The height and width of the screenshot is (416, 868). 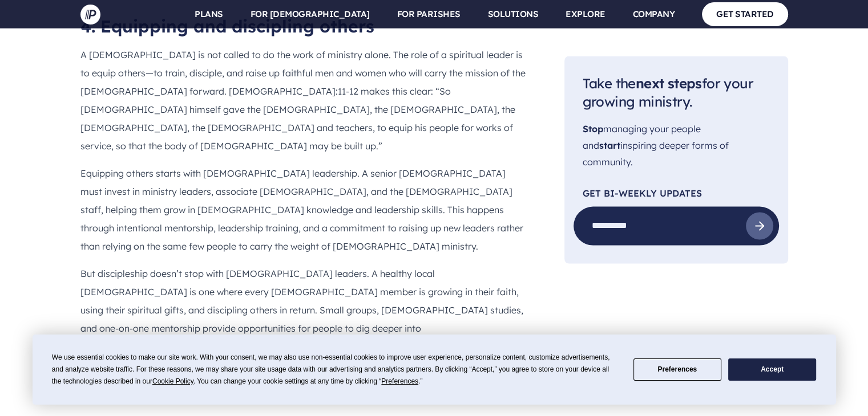 What do you see at coordinates (304, 26) in the screenshot?
I see `h2: 4. Equipping and discipling others` at bounding box center [304, 26].